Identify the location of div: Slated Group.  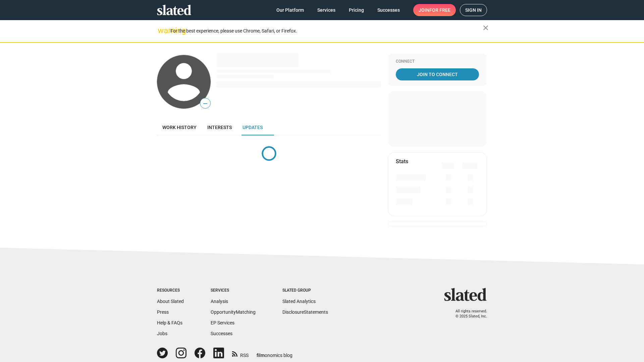
(305, 291).